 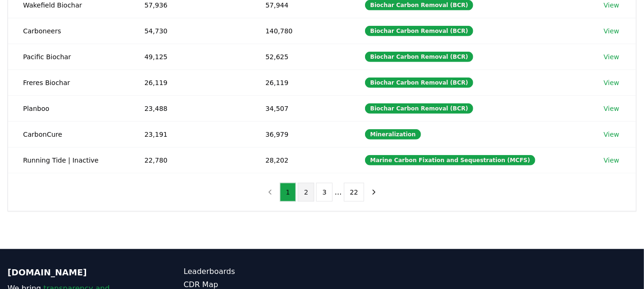 I want to click on a: Leaderboards, so click(x=253, y=272).